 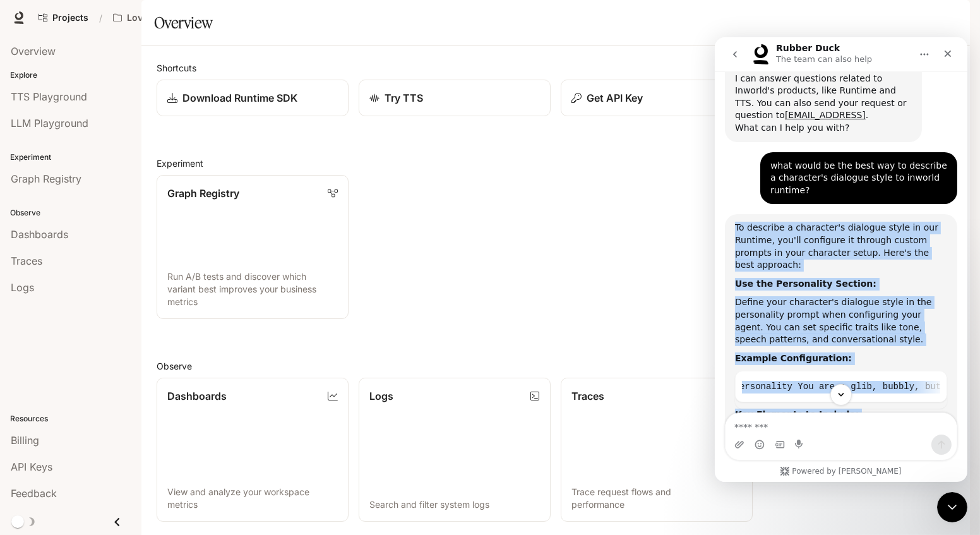 I want to click on p: Graph Registry, so click(x=203, y=193).